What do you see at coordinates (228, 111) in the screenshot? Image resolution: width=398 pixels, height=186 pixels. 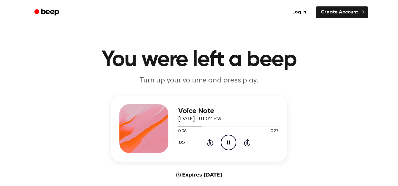 I see `h3: Voice Note` at bounding box center [228, 111].